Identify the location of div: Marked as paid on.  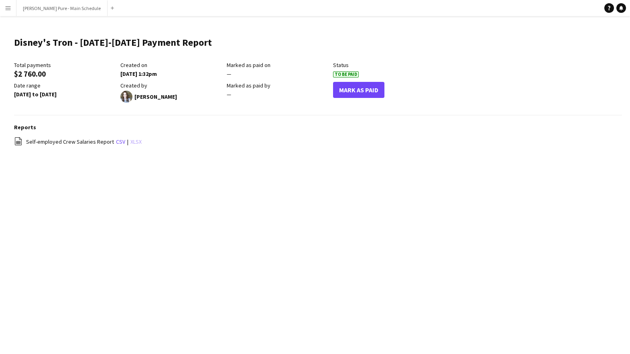
(278, 65).